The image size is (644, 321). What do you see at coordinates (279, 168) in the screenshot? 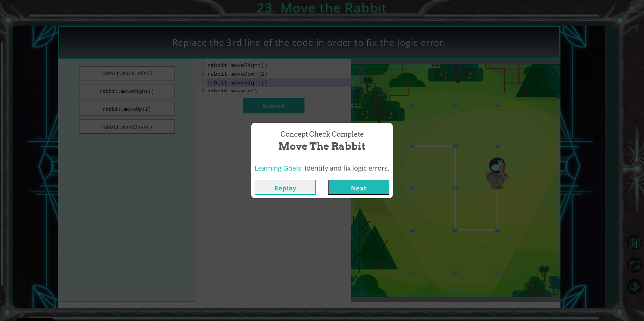
I see `span: Learning Goals:` at bounding box center [279, 168].